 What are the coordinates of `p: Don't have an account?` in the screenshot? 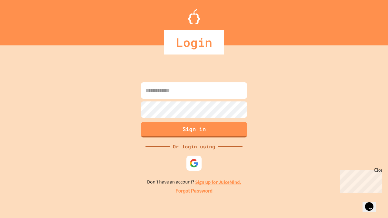 It's located at (194, 182).